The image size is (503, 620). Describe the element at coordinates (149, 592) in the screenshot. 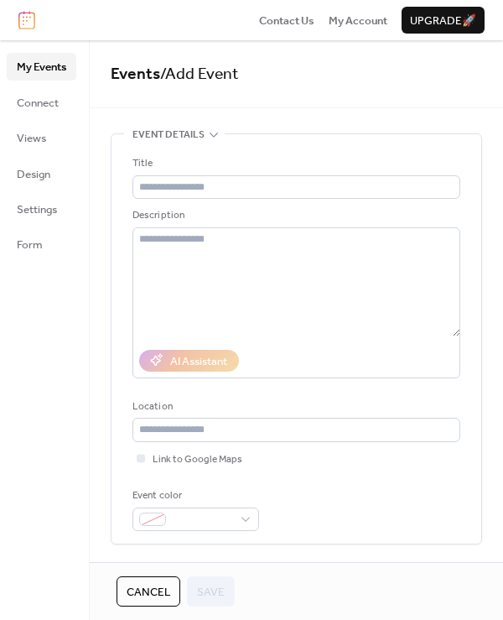

I see `a: Cancel` at that location.